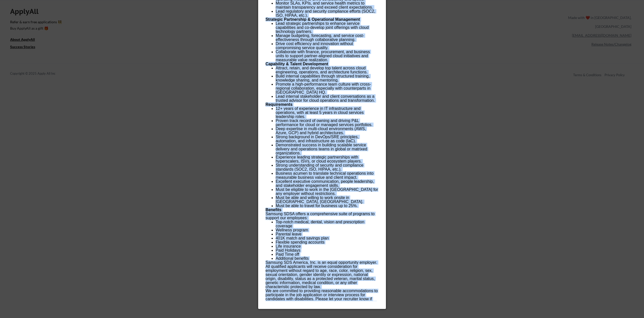  What do you see at coordinates (327, 131) in the screenshot?
I see `li: Deep expertise in multi-cloud environments (AWS, Azure, GCP) and hybrid architectures.` at bounding box center [327, 131].